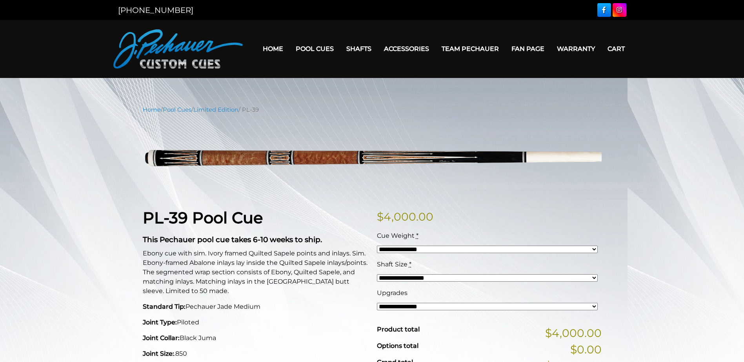 This screenshot has width=744, height=362. Describe the element at coordinates (232, 240) in the screenshot. I see `strong: This Pechauer pool cue takes 6-10 weeks to ship.` at that location.